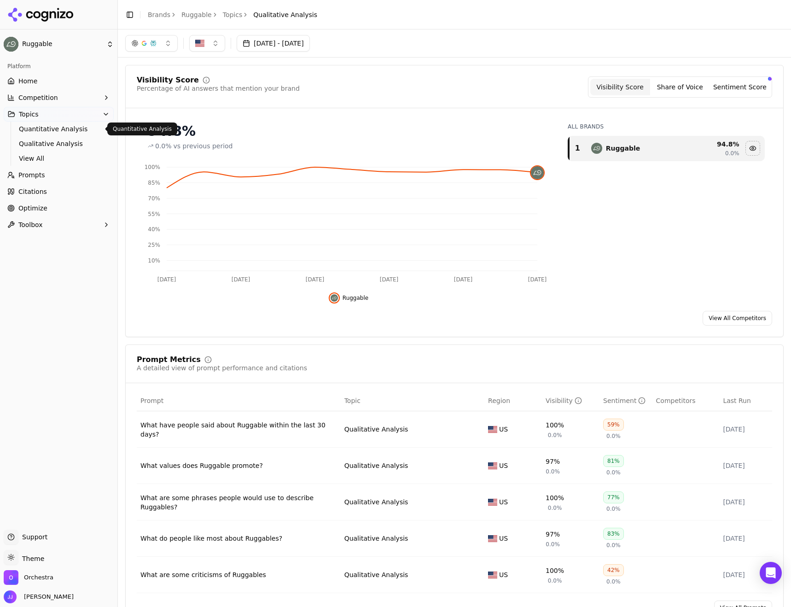 This screenshot has height=607, width=791. I want to click on a: Qualitative Analysis, so click(376, 465).